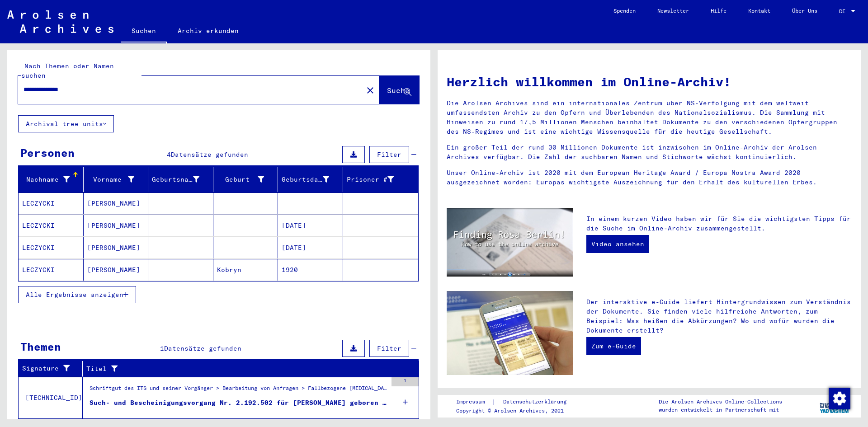 Image resolution: width=868 pixels, height=427 pixels. What do you see at coordinates (649, 152) in the screenshot?
I see `p: Ein großer Teil der rund 30 Millionen Dokumente ist inzwischen im Online-Archiv der Arolsen Archi...` at bounding box center [649, 152].